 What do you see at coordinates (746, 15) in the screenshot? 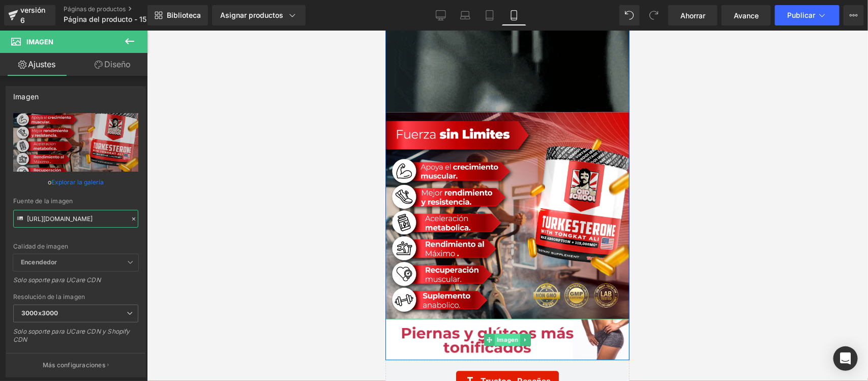
I see `font: Avance` at bounding box center [746, 15].